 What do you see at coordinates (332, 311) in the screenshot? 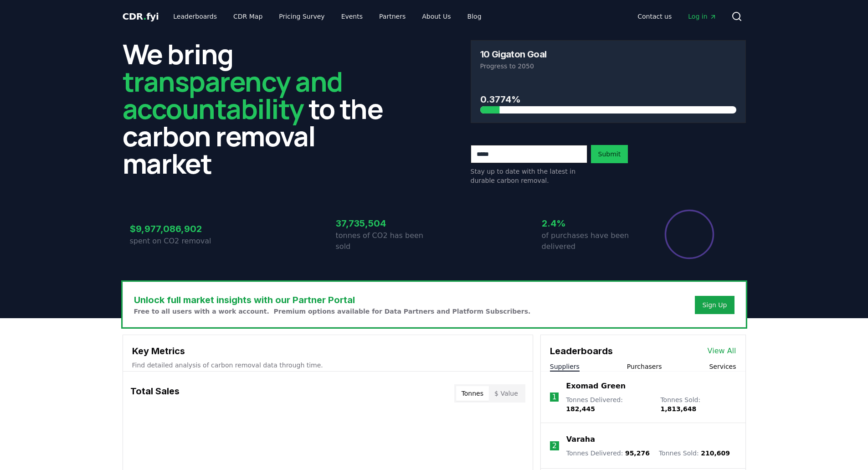
I see `p: Free to all users with a work account. Premium options available for Data Partners and Platform S...` at bounding box center [332, 311].